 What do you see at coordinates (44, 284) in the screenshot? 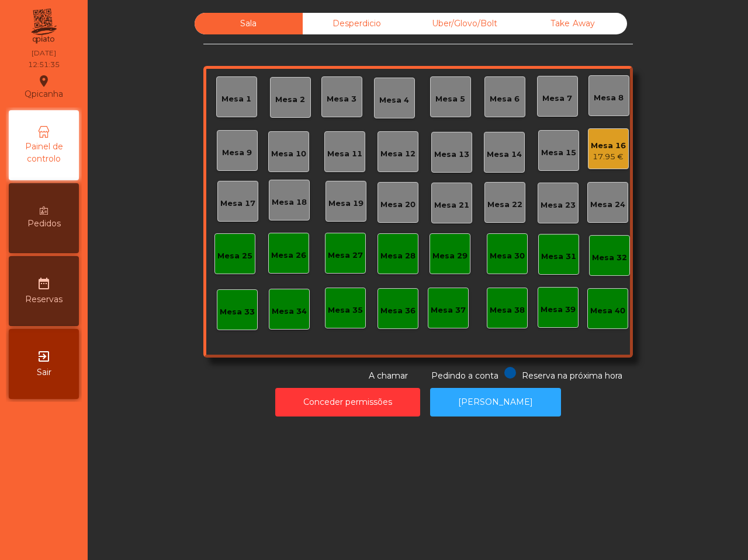
I see `i: date_range` at bounding box center [44, 284].